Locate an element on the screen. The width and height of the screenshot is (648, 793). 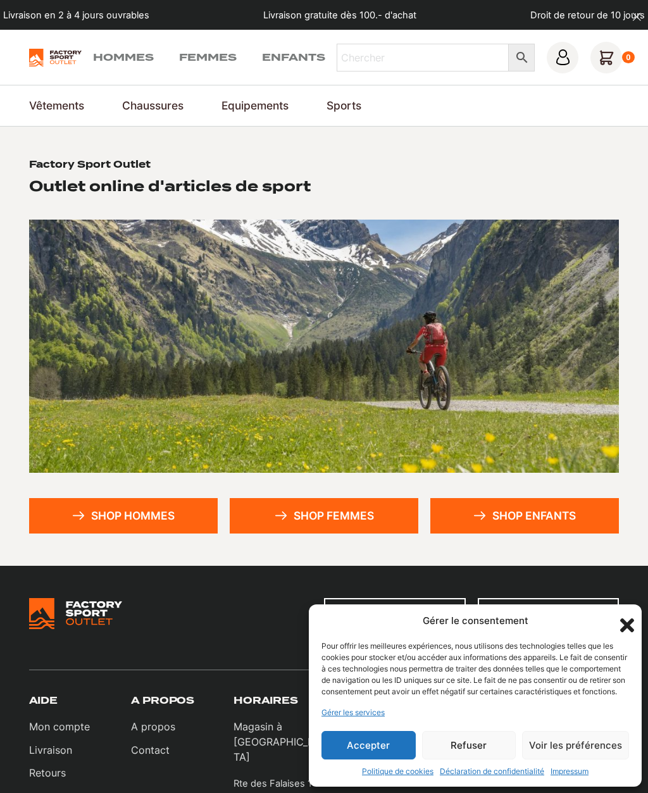
a: Hommes is located at coordinates (123, 58).